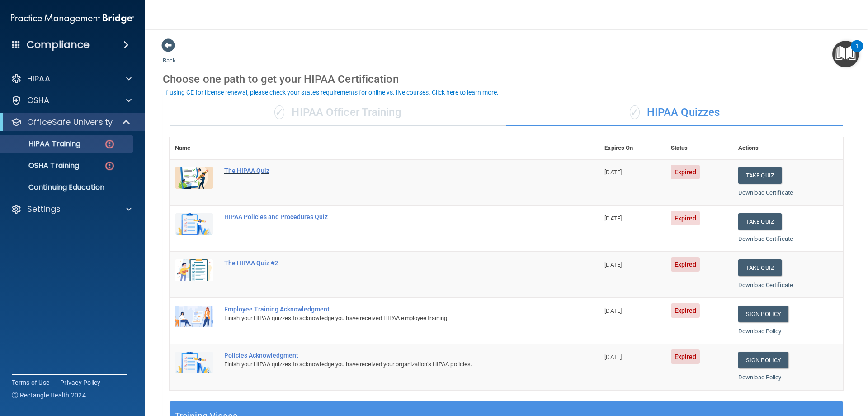 The height and width of the screenshot is (416, 868). I want to click on div: The HIPAA Quiz #2, so click(389, 263).